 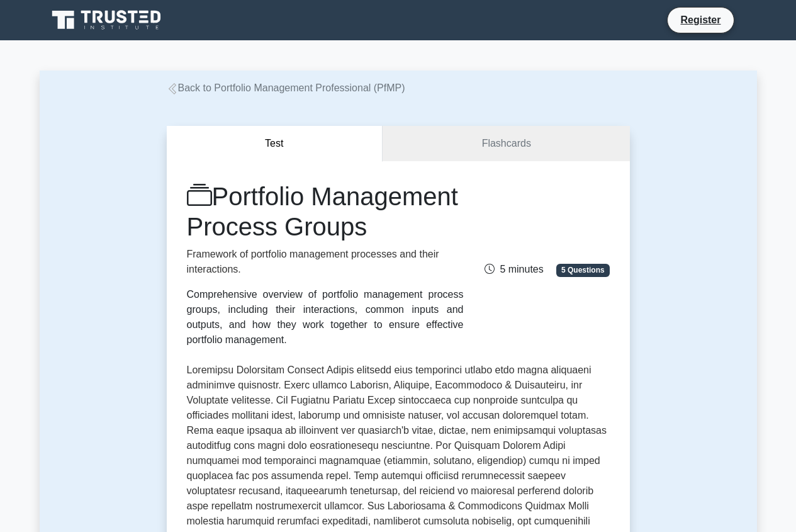 What do you see at coordinates (286, 87) in the screenshot?
I see `a: Back to Portfolio Management Professional (PfMP)` at bounding box center [286, 87].